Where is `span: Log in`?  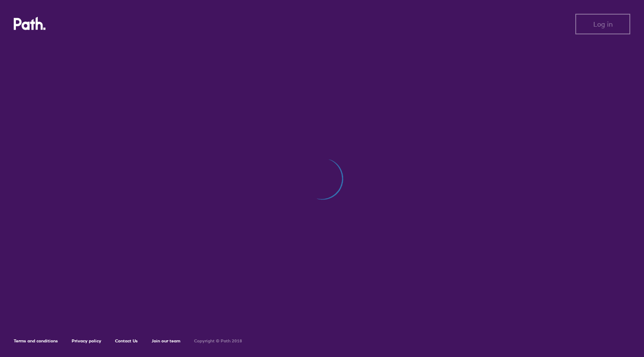 span: Log in is located at coordinates (603, 24).